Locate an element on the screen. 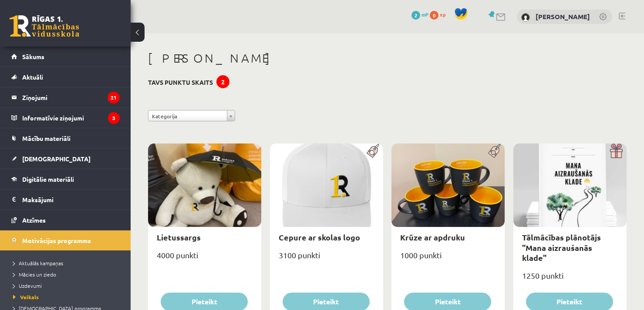 This screenshot has height=310, width=644. span: Digitālie materiāli is located at coordinates (48, 180).